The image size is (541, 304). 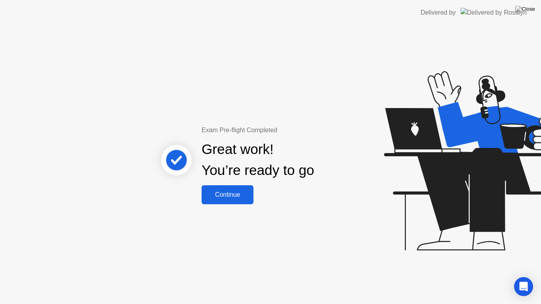 What do you see at coordinates (283, 130) in the screenshot?
I see `div: Exam Pre-flight Completed` at bounding box center [283, 130].